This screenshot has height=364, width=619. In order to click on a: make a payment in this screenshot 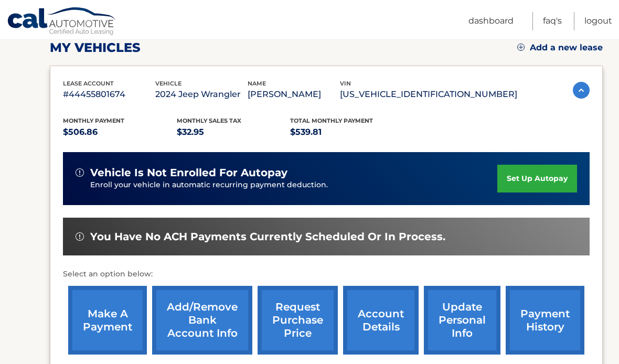, I will do `click(108, 320)`.